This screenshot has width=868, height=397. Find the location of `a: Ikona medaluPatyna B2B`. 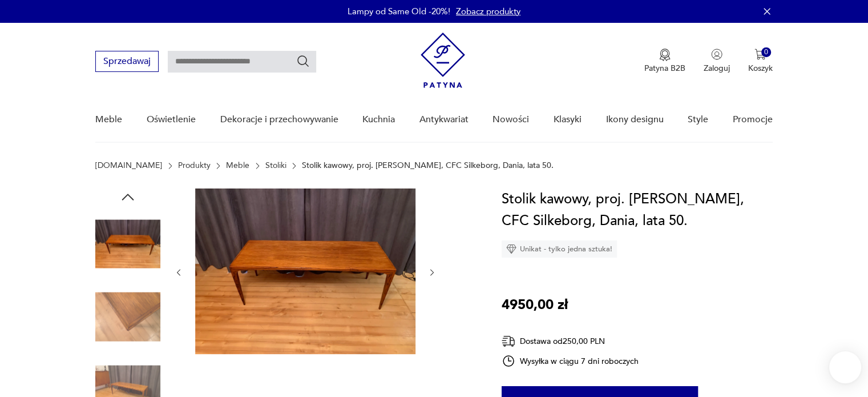

a: Ikona medaluPatyna B2B is located at coordinates (665, 62).